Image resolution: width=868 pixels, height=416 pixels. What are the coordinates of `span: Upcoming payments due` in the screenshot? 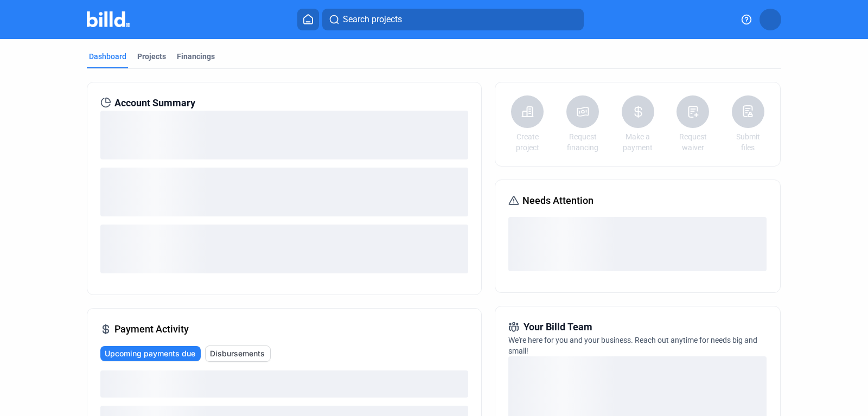 It's located at (149, 353).